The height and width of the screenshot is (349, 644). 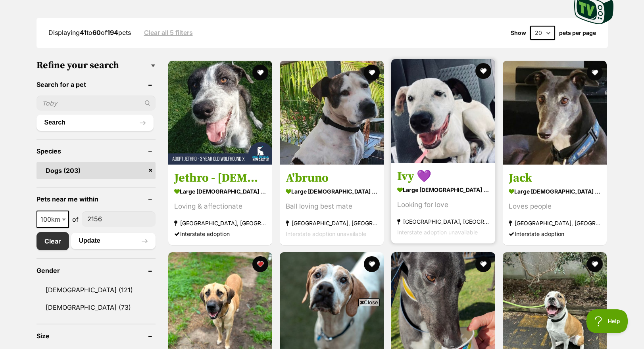 I want to click on div: Ball loving best mate, so click(x=332, y=206).